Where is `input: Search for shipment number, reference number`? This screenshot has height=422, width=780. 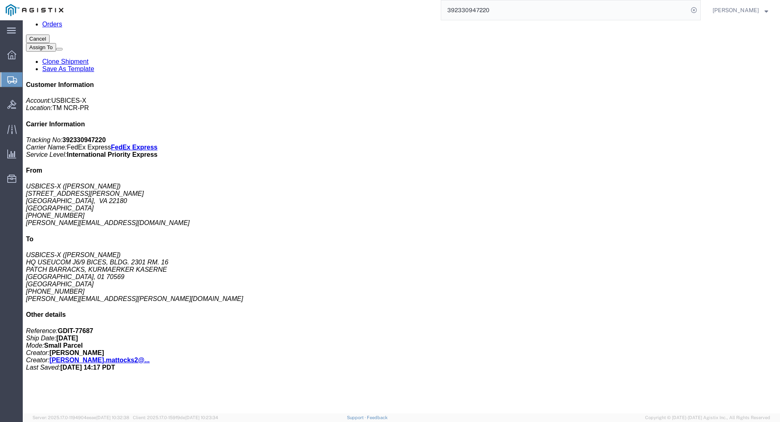 input: Search for shipment number, reference number is located at coordinates (565, 10).